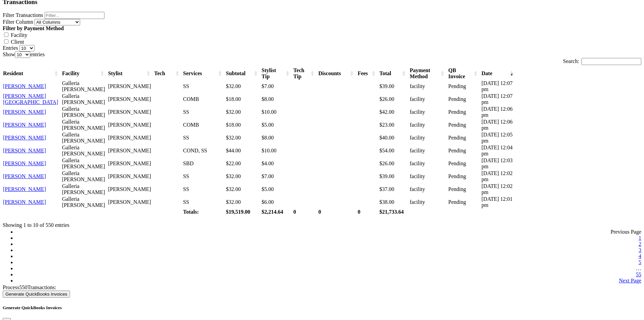 This screenshot has height=320, width=644. Describe the element at coordinates (394, 212) in the screenshot. I see `th: $21,733.64` at that location.